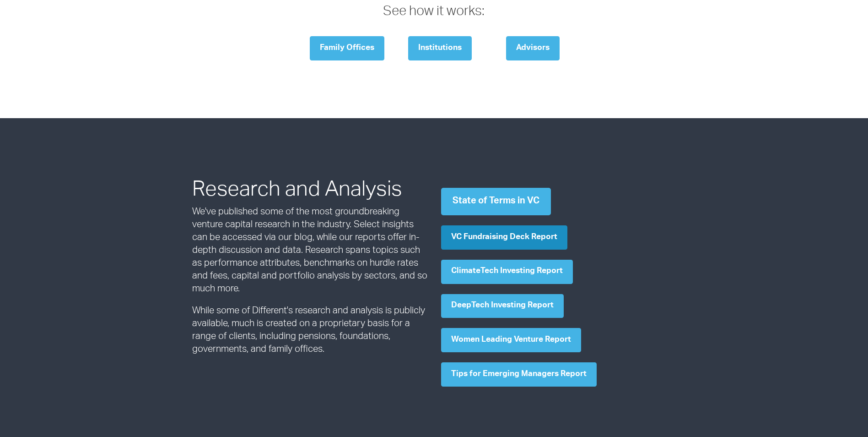 This screenshot has width=868, height=437. I want to click on a: VC Fundraising Deck Report, so click(504, 237).